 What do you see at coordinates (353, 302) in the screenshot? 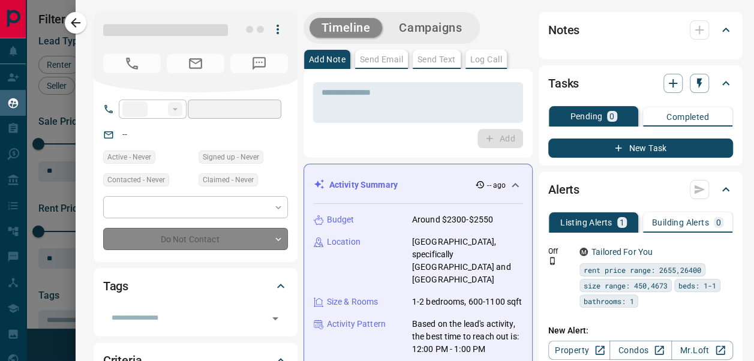
I see `p: Size & Rooms` at bounding box center [353, 302].